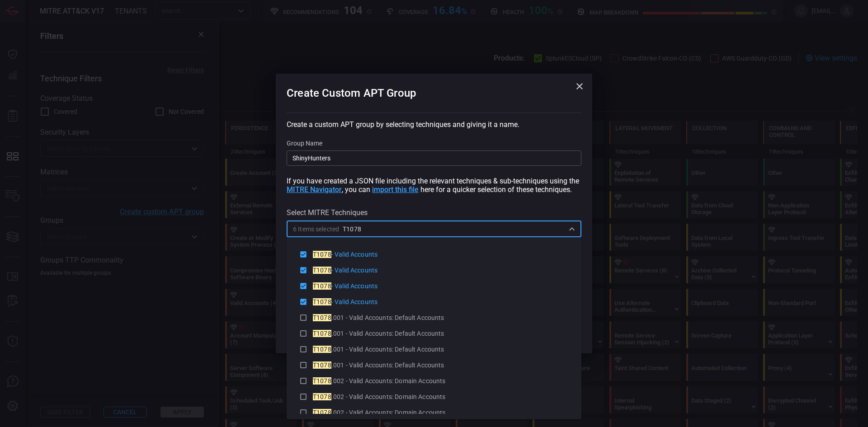 The height and width of the screenshot is (427, 868). I want to click on button: MITRE Navigator, so click(314, 189).